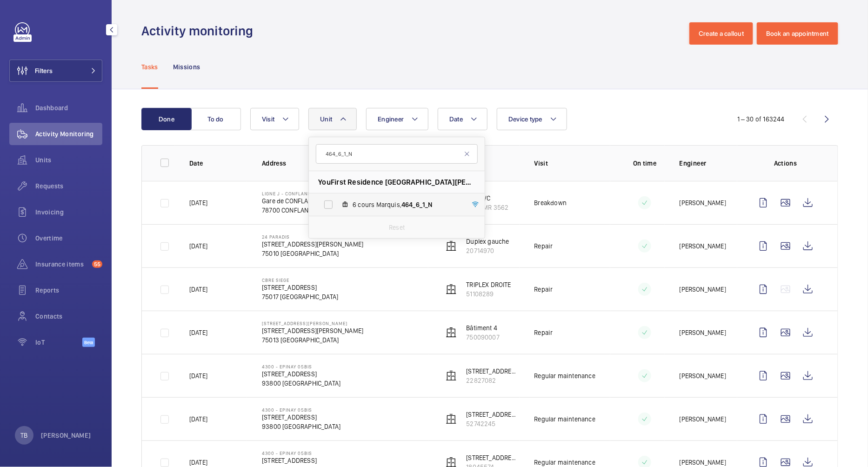  I want to click on p: Missions, so click(186, 67).